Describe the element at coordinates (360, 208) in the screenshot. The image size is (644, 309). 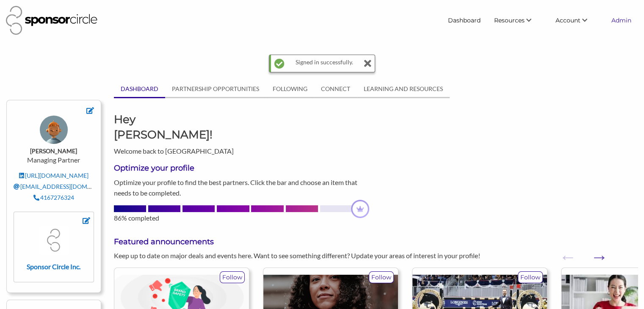
I see `img: dashboard-profile-progress-crown-a4ad1e52.png` at that location.